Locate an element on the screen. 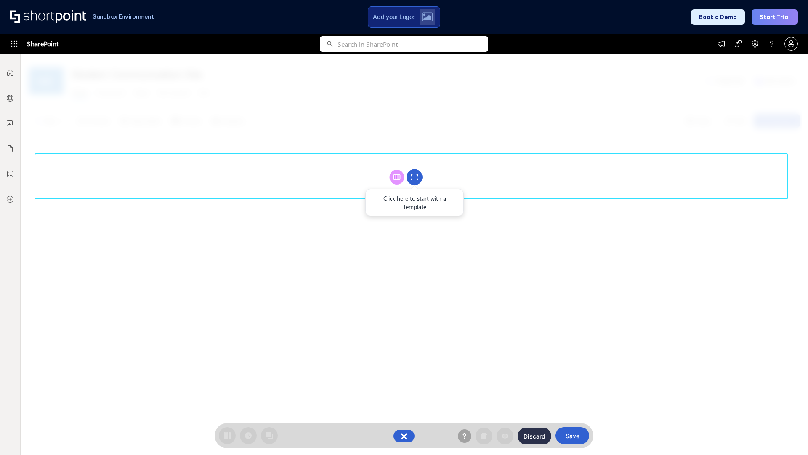  img: Upload logo is located at coordinates (427, 17).